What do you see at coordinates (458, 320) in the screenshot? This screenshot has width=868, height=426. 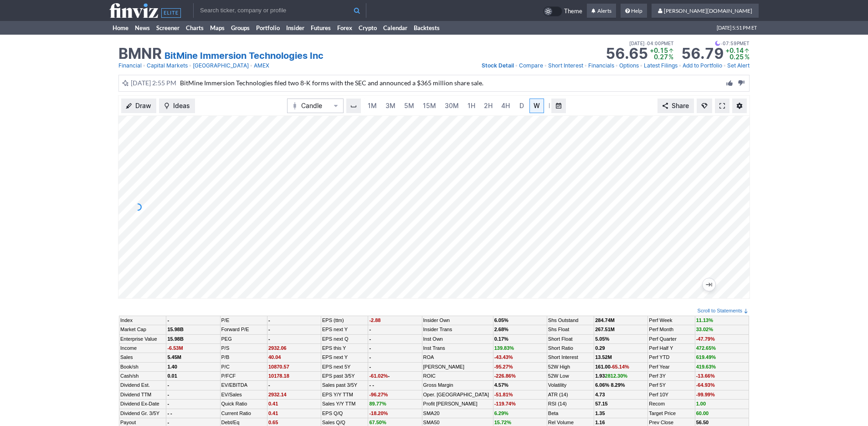 I see `td: Insider Own` at bounding box center [458, 320].